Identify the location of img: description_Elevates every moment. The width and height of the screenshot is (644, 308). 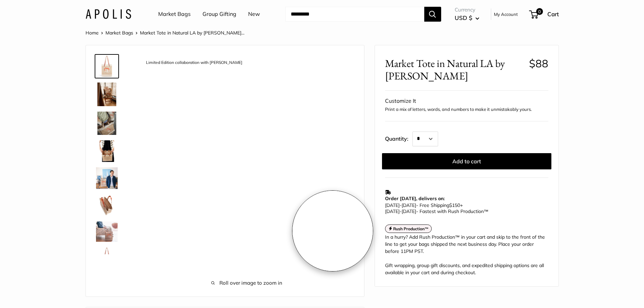
(107, 232).